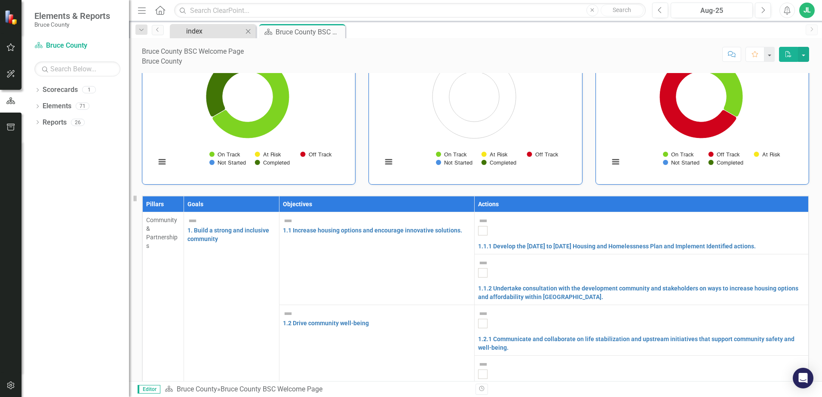  I want to click on a: 1.2.1 Communicate and collaborate on life stabilization and upstream initiatives that support com..., so click(636, 343).